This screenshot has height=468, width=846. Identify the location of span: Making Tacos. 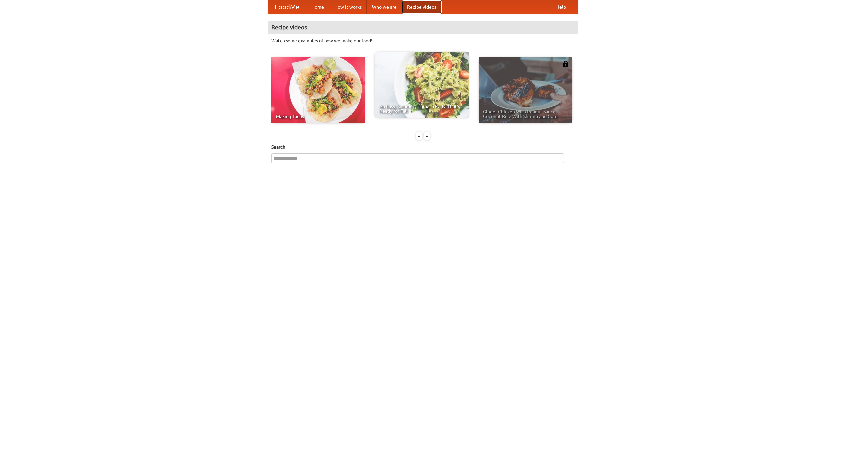
(318, 116).